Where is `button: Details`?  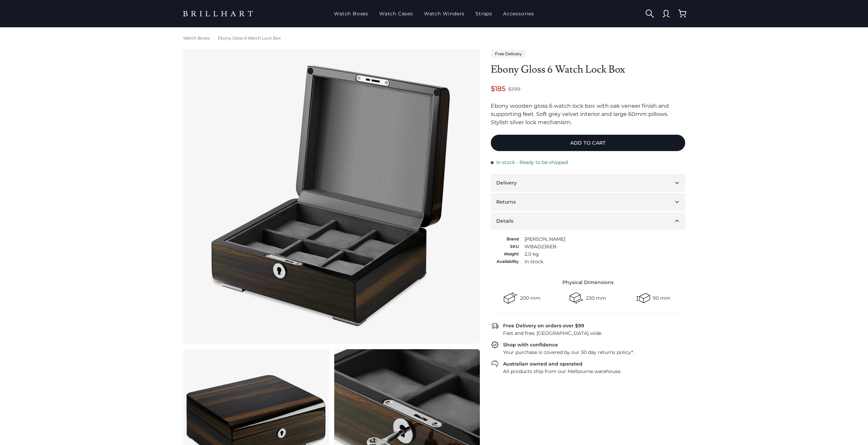 button: Details is located at coordinates (588, 221).